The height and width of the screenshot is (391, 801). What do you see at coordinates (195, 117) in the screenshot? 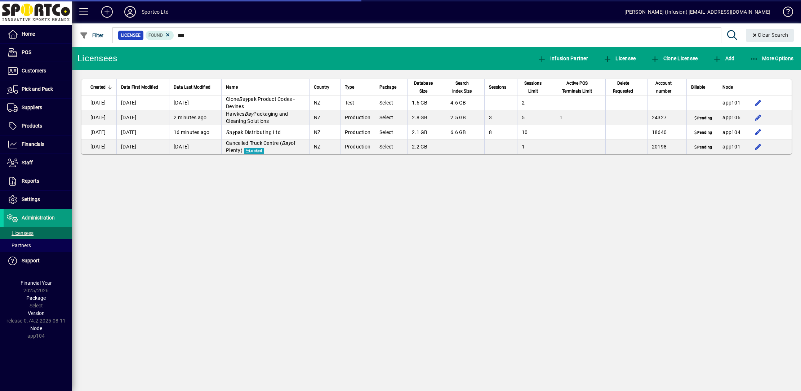
I see `td: 2 minutes ago` at bounding box center [195, 117].